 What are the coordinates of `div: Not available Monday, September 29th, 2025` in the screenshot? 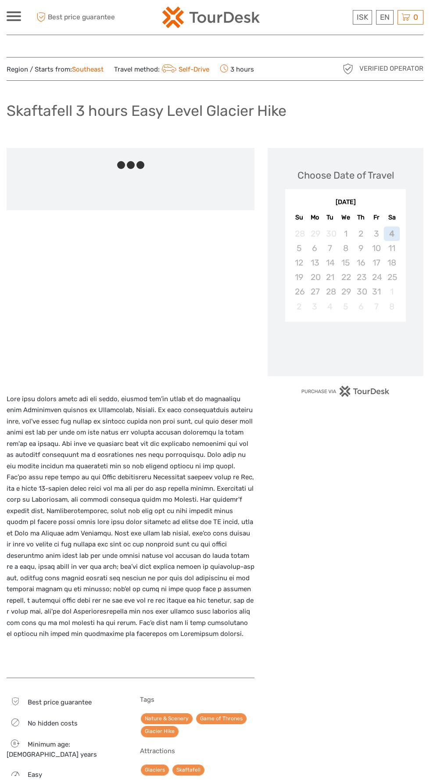 It's located at (315, 233).